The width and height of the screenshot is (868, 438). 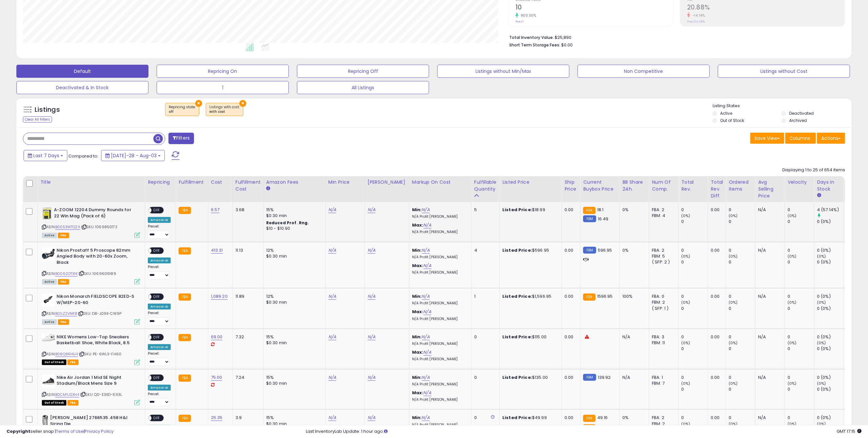 I want to click on button: Default, so click(x=82, y=71).